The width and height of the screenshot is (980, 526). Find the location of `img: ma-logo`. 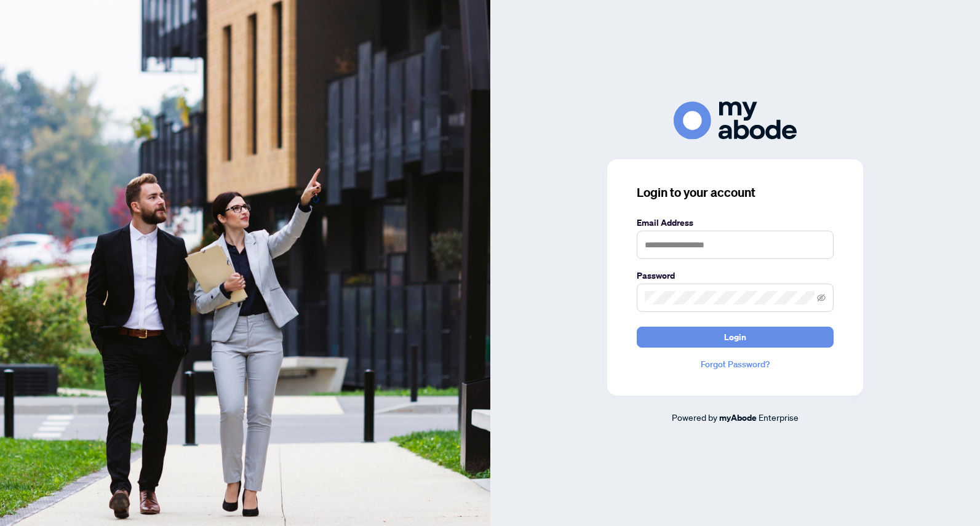

img: ma-logo is located at coordinates (735, 120).